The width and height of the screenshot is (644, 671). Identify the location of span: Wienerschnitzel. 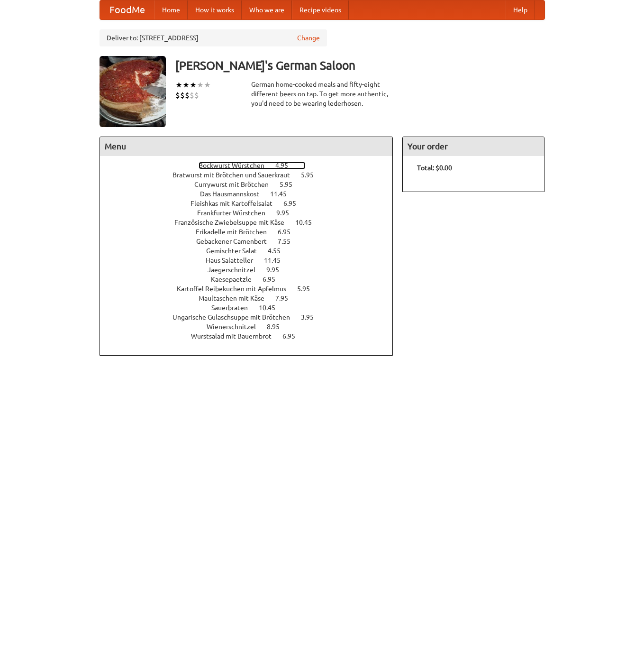
(236, 327).